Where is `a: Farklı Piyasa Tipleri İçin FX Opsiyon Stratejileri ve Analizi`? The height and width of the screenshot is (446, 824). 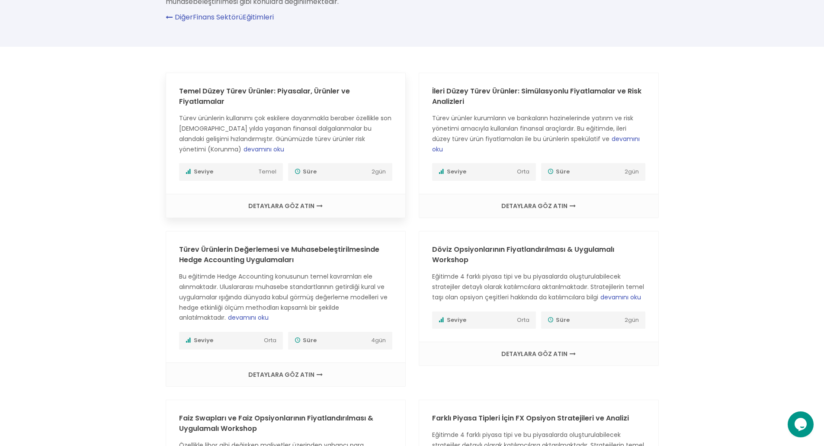 a: Farklı Piyasa Tipleri İçin FX Opsiyon Stratejileri ve Analizi is located at coordinates (530, 418).